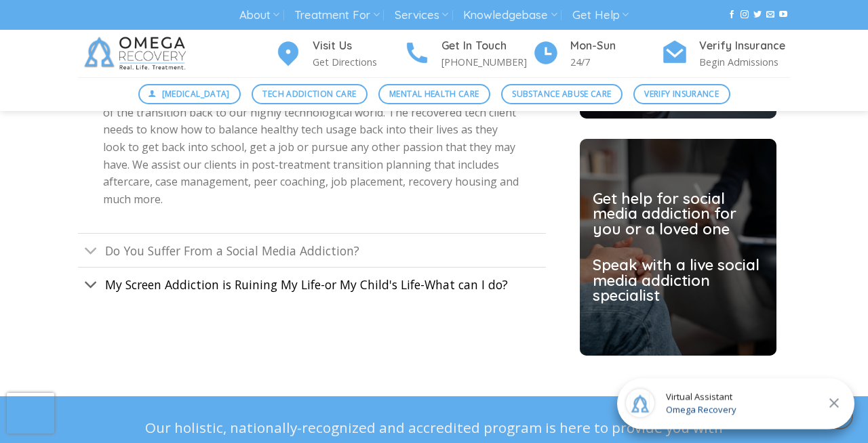  Describe the element at coordinates (745, 46) in the screenshot. I see `h4: Verify Insurance` at that location.